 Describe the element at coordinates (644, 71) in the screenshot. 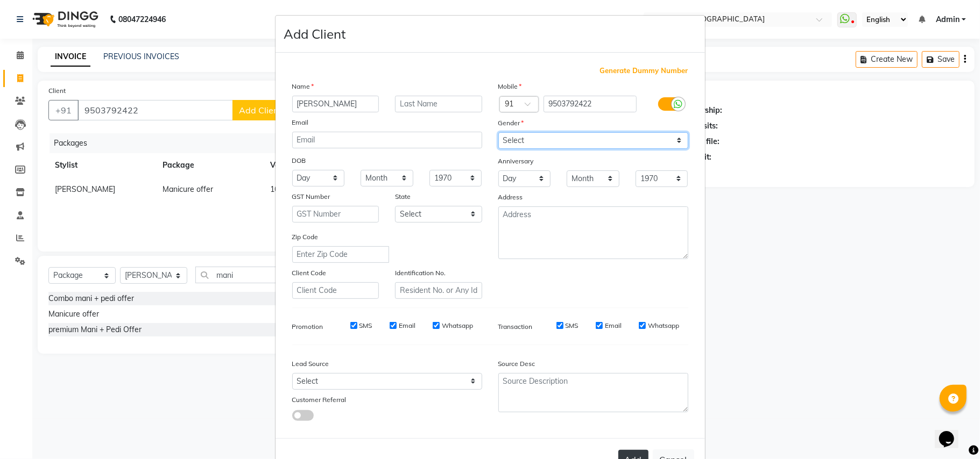

I see `span: Generate Dummy Number` at that location.